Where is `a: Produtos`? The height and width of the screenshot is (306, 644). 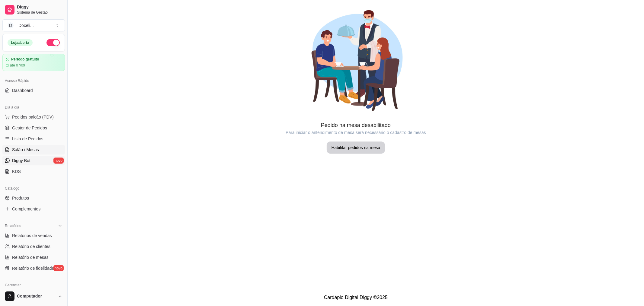
a: Produtos is located at coordinates (34, 198).